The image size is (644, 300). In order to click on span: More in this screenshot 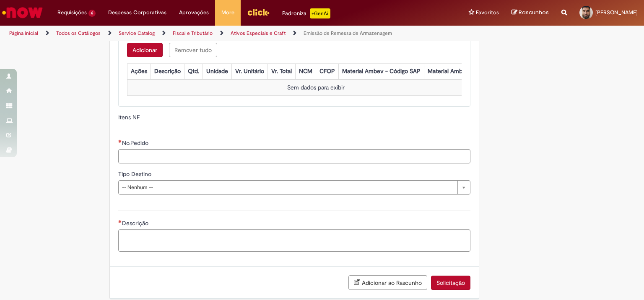, I will do `click(228, 13)`.